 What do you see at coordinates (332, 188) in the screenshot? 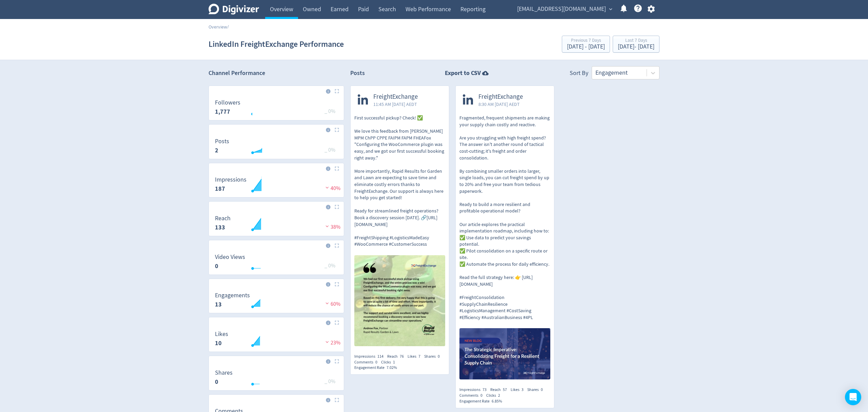
I see `span: 40%` at bounding box center [332, 188].